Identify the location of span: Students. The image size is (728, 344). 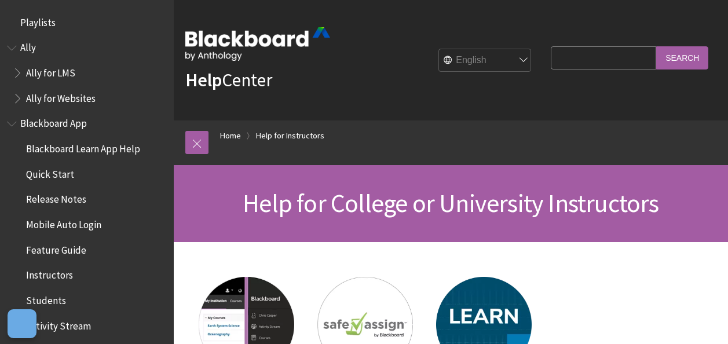
(46, 298).